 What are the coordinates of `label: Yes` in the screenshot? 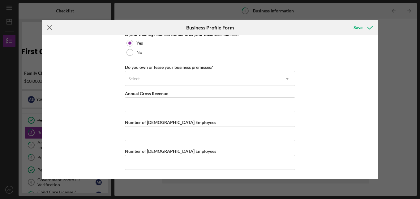 It's located at (140, 43).